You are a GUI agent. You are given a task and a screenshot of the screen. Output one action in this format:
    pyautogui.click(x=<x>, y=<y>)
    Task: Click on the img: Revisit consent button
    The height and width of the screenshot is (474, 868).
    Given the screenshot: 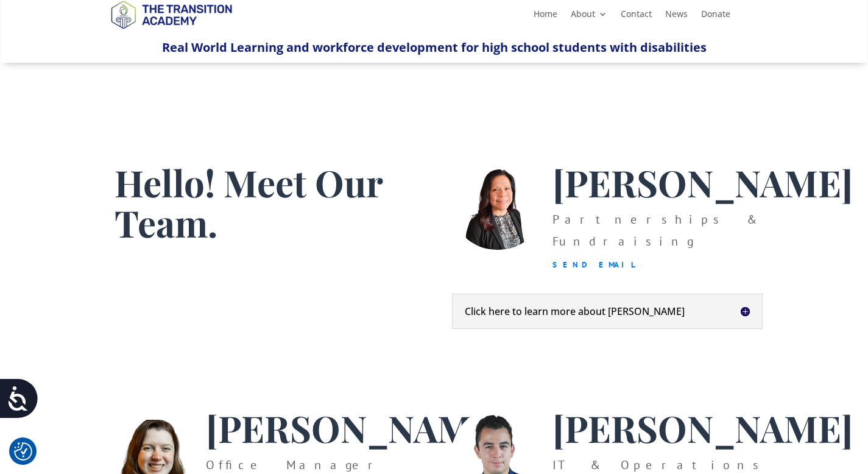 What is the action you would take?
    pyautogui.click(x=23, y=452)
    